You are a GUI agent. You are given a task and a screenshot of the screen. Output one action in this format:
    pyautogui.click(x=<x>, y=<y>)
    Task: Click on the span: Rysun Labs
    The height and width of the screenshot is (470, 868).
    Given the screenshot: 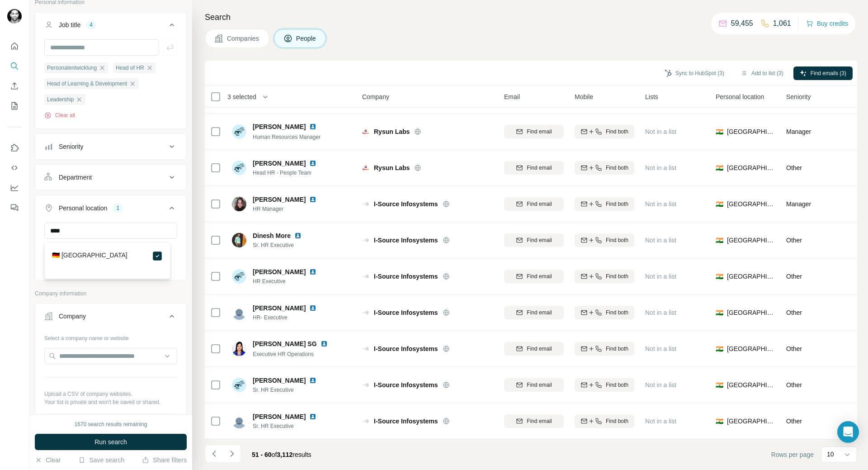 What is the action you would take?
    pyautogui.click(x=392, y=132)
    